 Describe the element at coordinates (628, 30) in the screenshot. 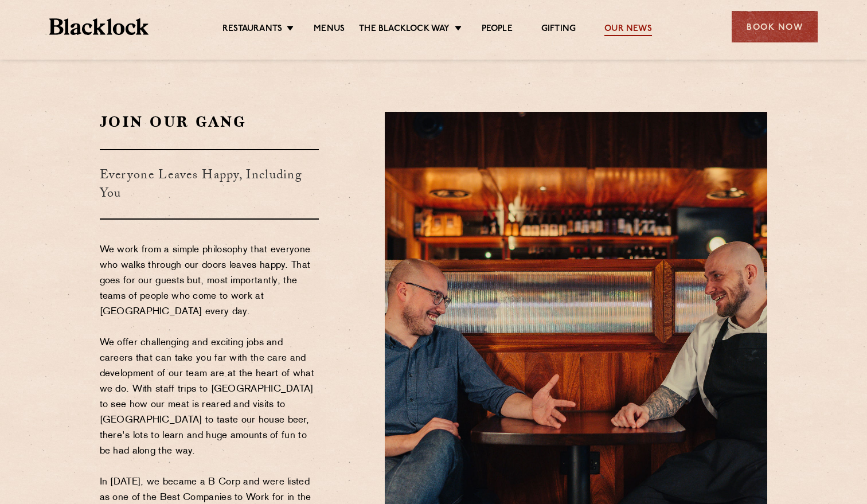

I see `a: Our News` at that location.